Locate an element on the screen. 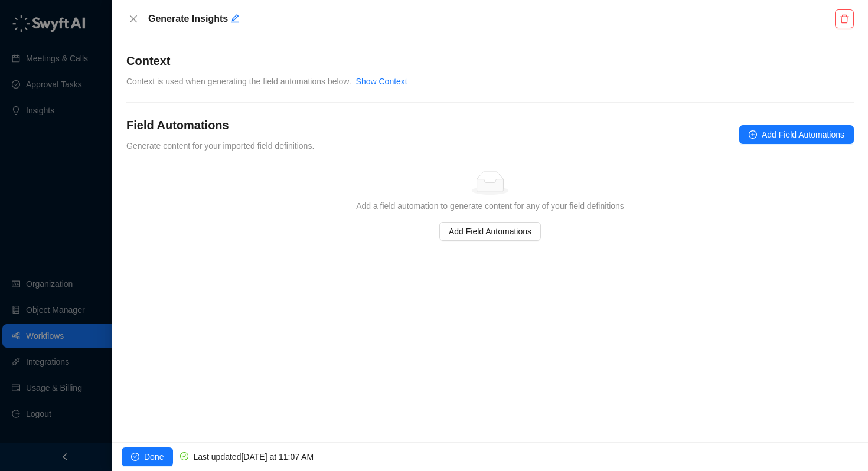 This screenshot has width=868, height=471. span: edit is located at coordinates (235, 19).